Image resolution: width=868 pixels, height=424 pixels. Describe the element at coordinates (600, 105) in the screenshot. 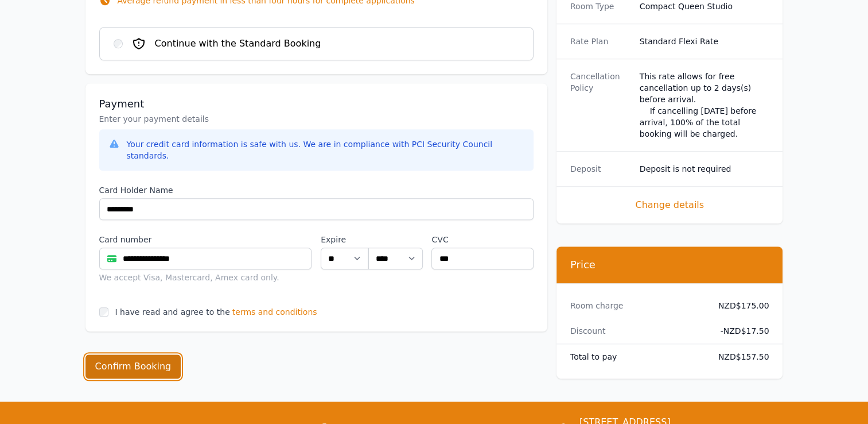

I see `dt: Cancellation Policy` at that location.